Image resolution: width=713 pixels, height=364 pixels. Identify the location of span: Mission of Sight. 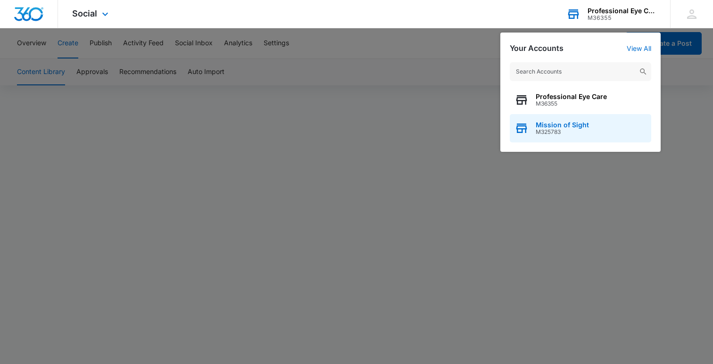
(562, 125).